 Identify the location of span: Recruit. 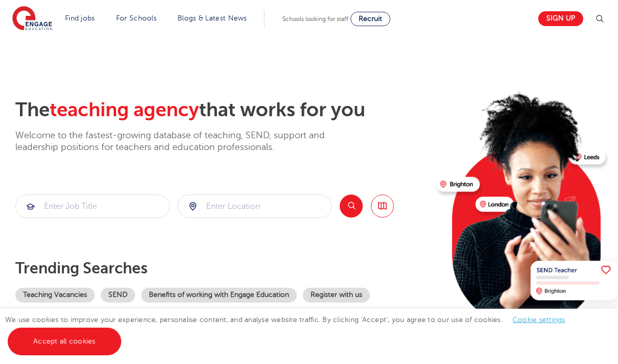
(370, 18).